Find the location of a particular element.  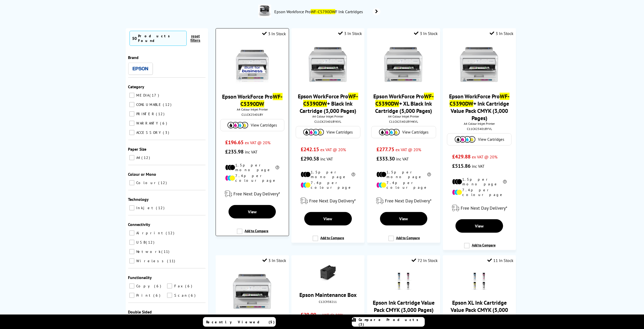

span: Colour or Mono is located at coordinates (142, 174).